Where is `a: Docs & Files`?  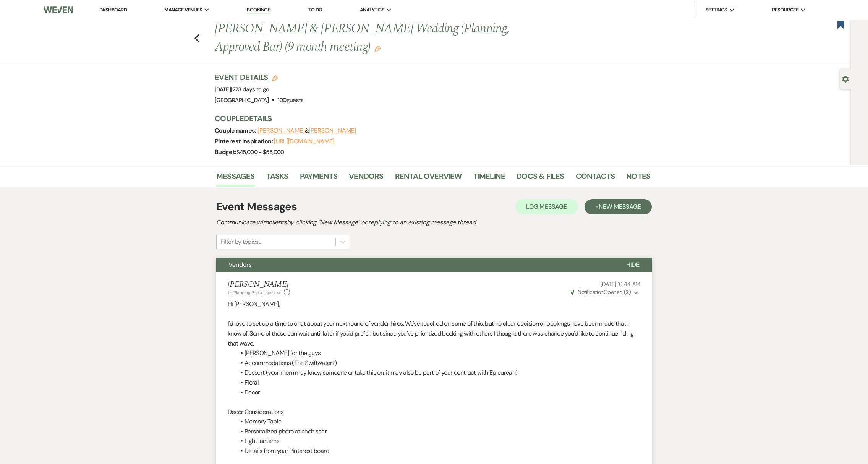
a: Docs & Files is located at coordinates (540, 178).